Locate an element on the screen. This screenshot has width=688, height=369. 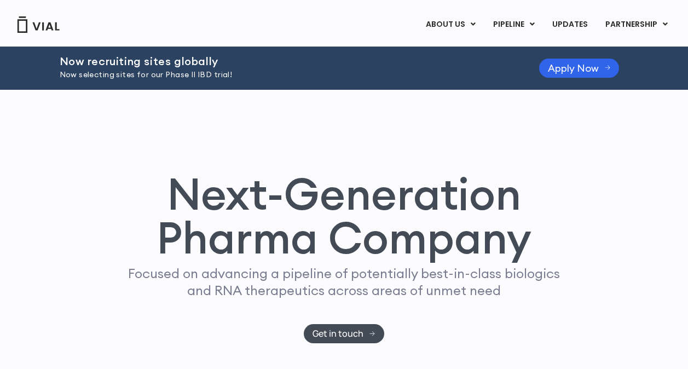
p: Now selecting sites for our Phase II IBD trial! is located at coordinates (286, 75).